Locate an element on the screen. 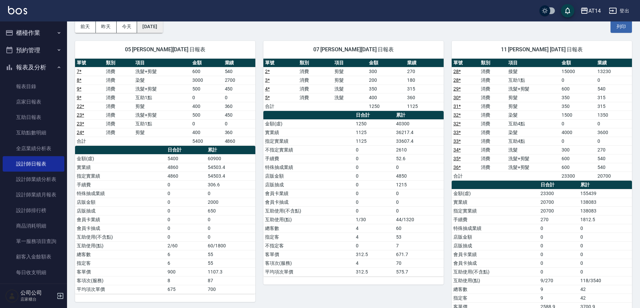 This screenshot has width=640, height=308. td: 55 is located at coordinates (230, 254).